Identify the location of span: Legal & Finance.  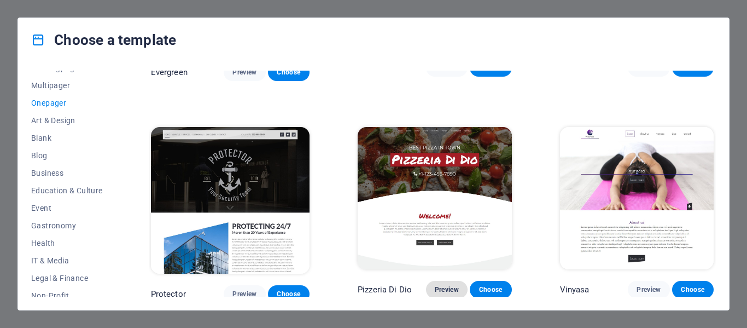
(67, 278).